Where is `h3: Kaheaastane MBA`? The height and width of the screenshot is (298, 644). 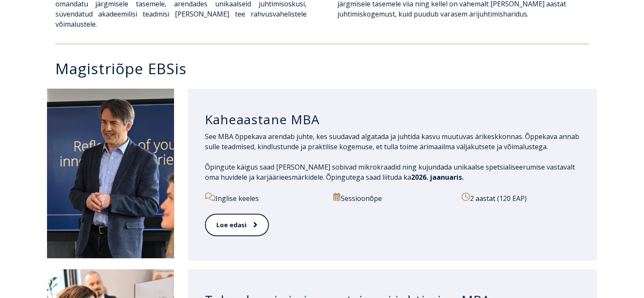 h3: Kaheaastane MBA is located at coordinates (393, 119).